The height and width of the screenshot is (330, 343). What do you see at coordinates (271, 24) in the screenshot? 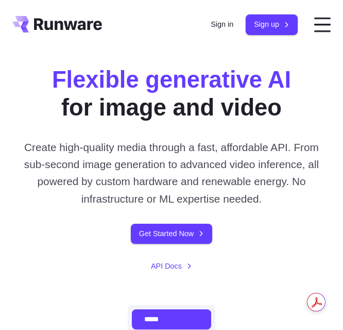
I see `a: Sign up` at bounding box center [271, 24].